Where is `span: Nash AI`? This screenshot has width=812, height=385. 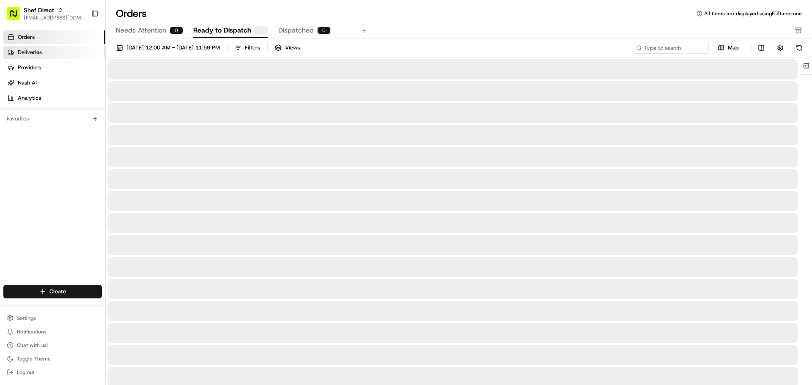 span: Nash AI is located at coordinates (27, 83).